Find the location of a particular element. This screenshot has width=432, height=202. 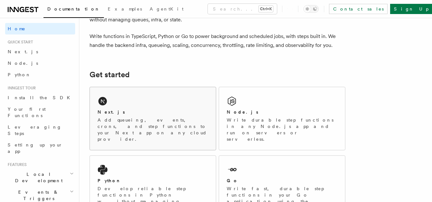

span: Next.js is located at coordinates (23, 52).